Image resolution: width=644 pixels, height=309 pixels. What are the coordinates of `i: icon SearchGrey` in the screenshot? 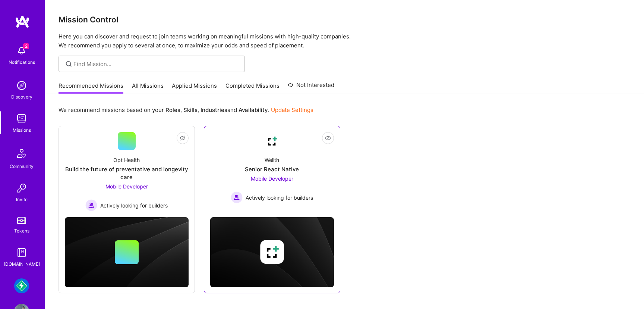 It's located at (69, 64).